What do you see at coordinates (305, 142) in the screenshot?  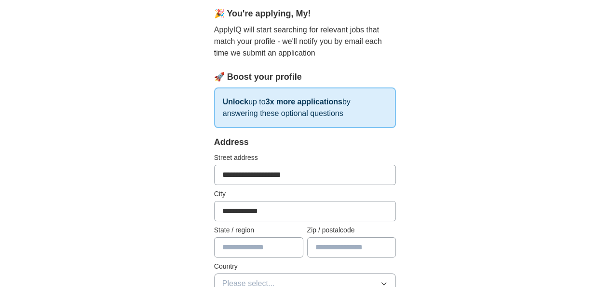 I see `div: Address` at bounding box center [305, 142].